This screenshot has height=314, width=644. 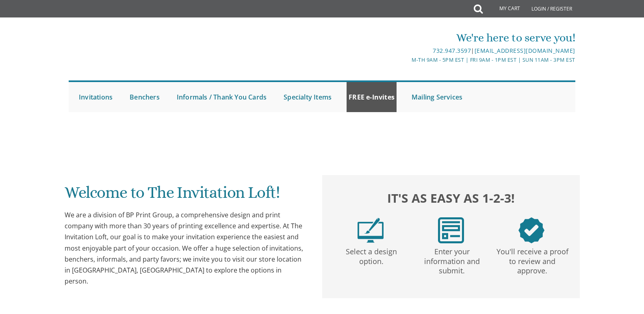 What do you see at coordinates (452, 50) in the screenshot?
I see `a: 732.947.3597` at bounding box center [452, 50].